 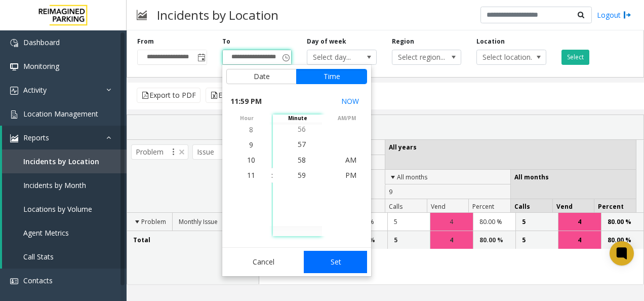 What do you see at coordinates (238, 95) in the screenshot?
I see `button: Export to Excel` at bounding box center [238, 95].